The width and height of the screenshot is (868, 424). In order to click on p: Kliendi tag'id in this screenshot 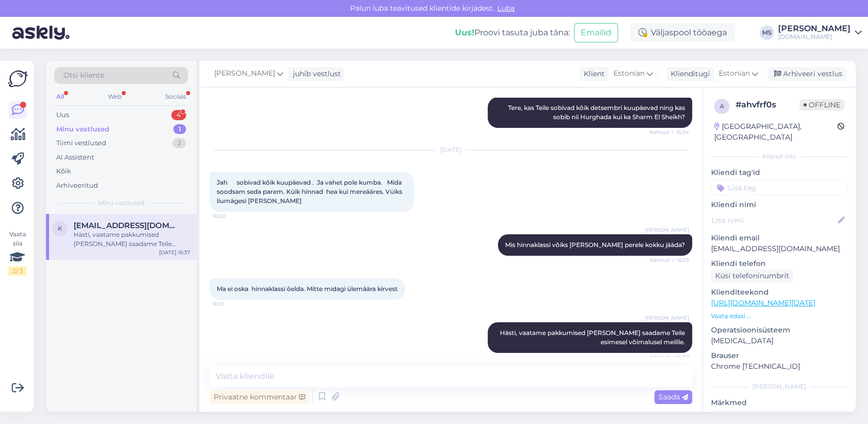, I will do `click(779, 173)`.